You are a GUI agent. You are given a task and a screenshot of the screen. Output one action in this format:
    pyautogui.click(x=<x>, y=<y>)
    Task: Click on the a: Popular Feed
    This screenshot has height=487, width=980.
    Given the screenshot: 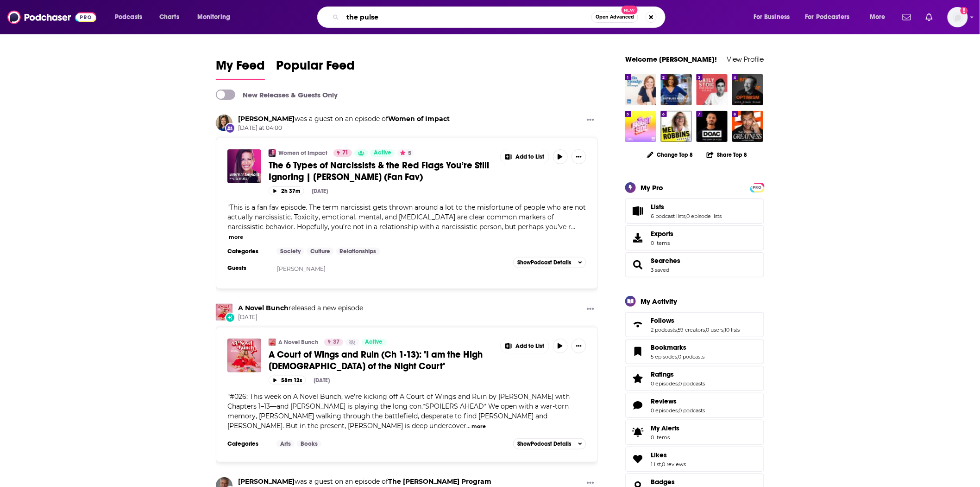 What is the action you would take?
    pyautogui.click(x=315, y=69)
    